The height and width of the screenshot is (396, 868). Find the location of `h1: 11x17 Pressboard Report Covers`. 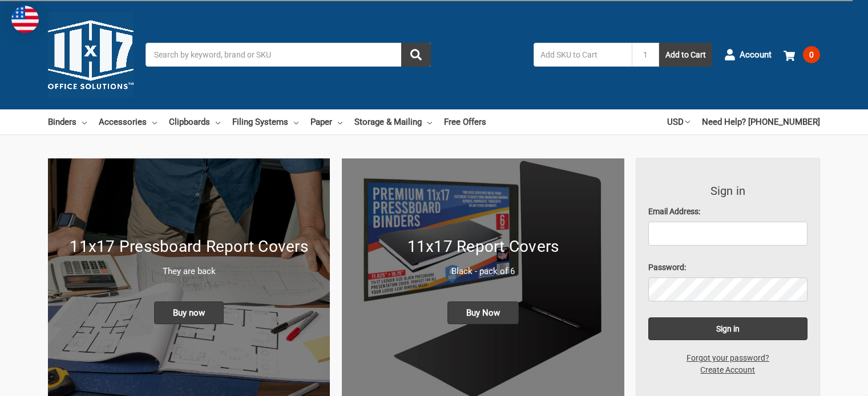

h1: 11x17 Pressboard Report Covers is located at coordinates (189, 247).